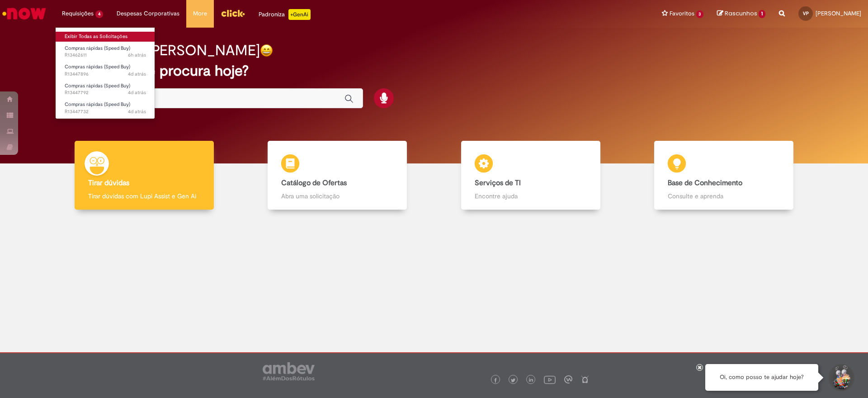 Image resolution: width=868 pixels, height=398 pixels. I want to click on time: 26/08/2025 11:24:41, so click(137, 93).